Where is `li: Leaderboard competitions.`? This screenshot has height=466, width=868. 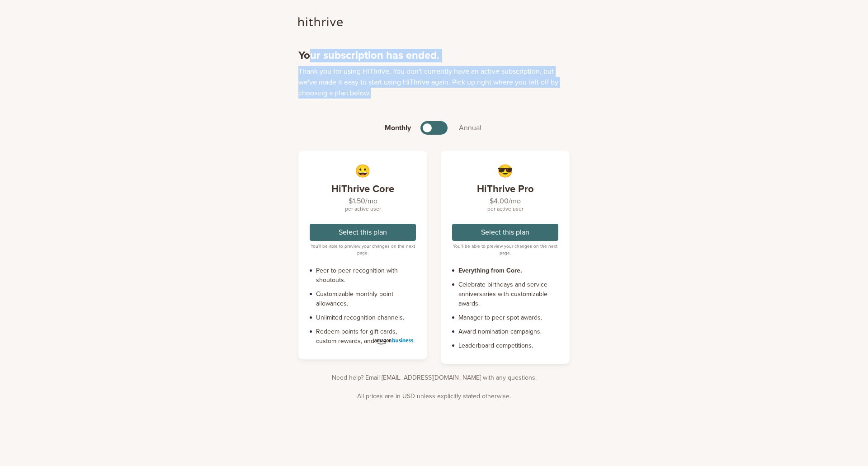 li: Leaderboard competitions. is located at coordinates (505, 345).